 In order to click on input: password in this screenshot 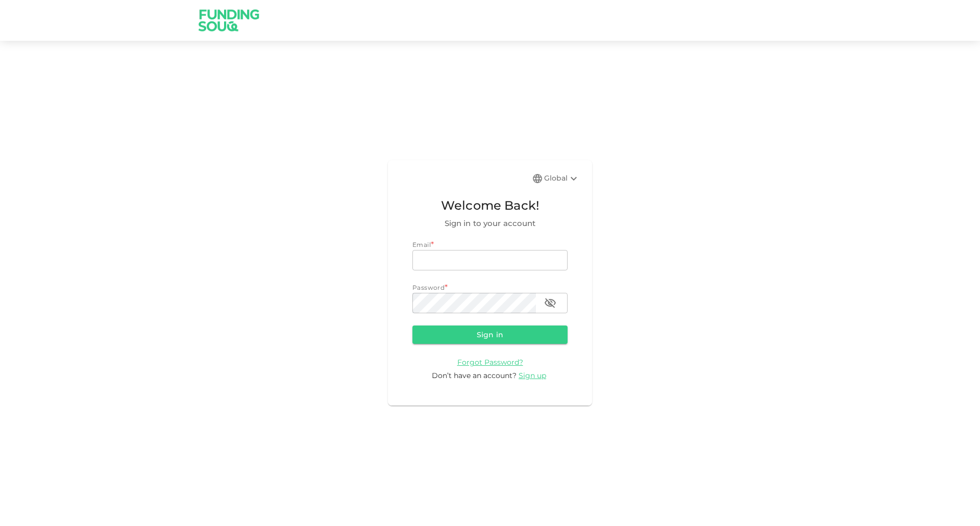, I will do `click(474, 303)`.